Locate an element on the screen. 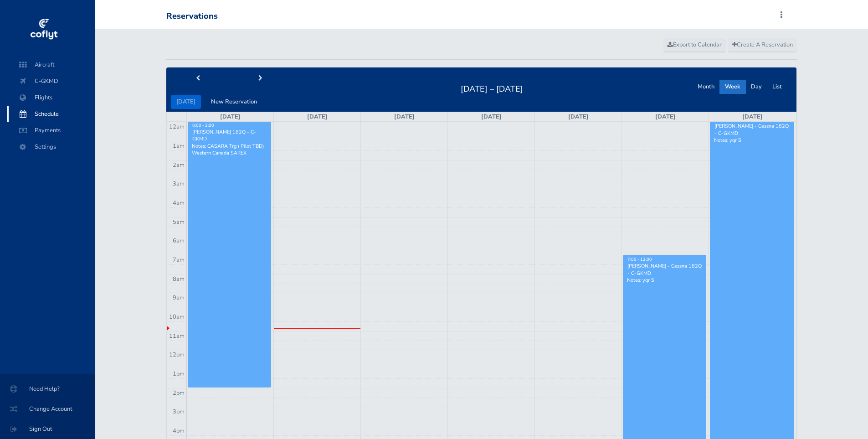  a: Export to Calendar is located at coordinates (694, 45).